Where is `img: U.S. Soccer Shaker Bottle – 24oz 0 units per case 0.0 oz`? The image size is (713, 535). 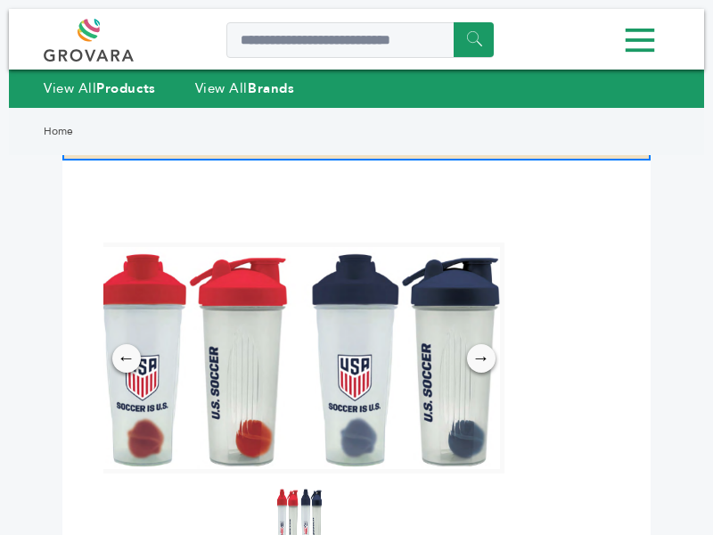 img: U.S. Soccer Shaker Bottle – 24oz 0 units per case 0.0 oz is located at coordinates (300, 358).